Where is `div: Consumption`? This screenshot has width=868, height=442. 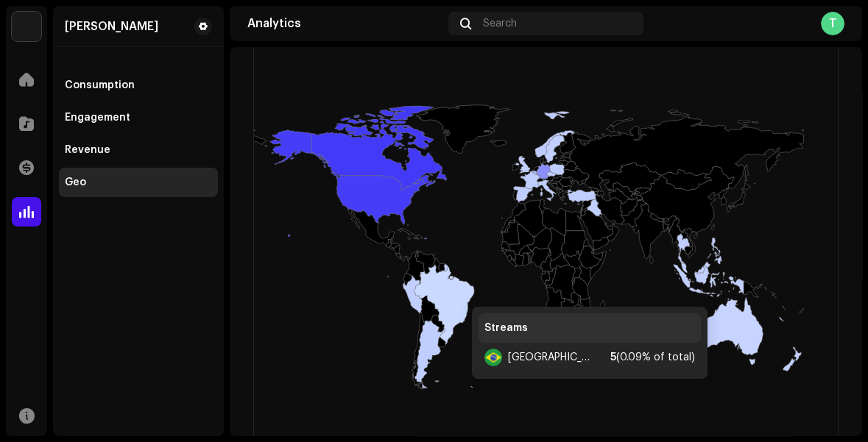
div: Consumption is located at coordinates (99, 85).